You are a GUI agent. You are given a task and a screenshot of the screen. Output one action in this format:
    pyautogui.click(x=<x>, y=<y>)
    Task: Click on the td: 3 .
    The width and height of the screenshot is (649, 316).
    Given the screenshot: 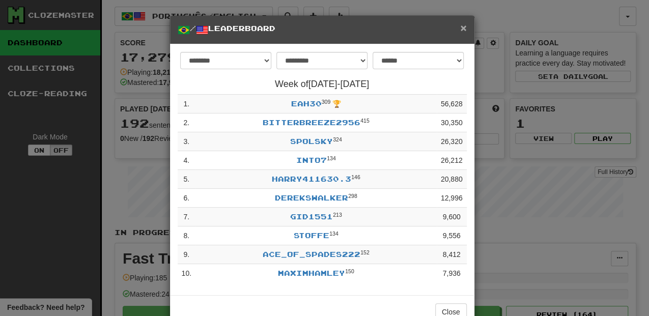 What is the action you would take?
    pyautogui.click(x=186, y=141)
    